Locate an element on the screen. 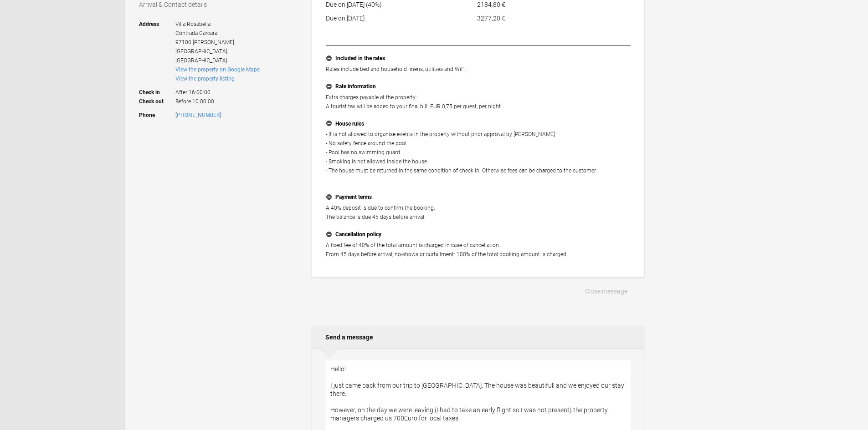 The height and width of the screenshot is (430, 868). p: Rates include bed and household linens, utilities and WiFi. is located at coordinates (478, 69).